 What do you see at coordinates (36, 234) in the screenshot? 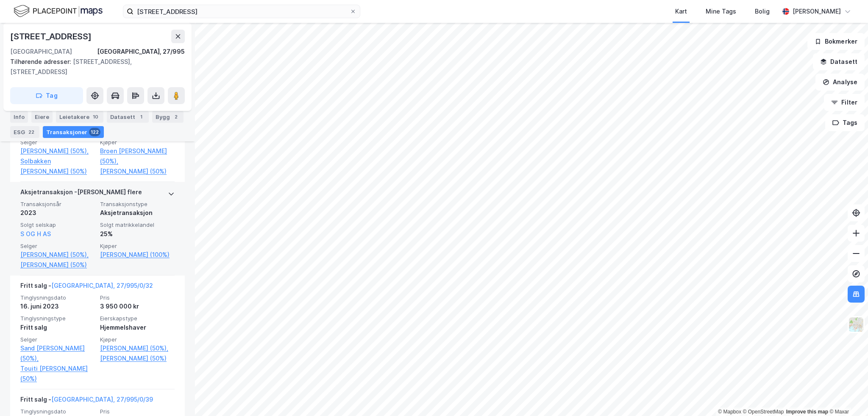
I see `a: S OG H AS` at bounding box center [36, 234].